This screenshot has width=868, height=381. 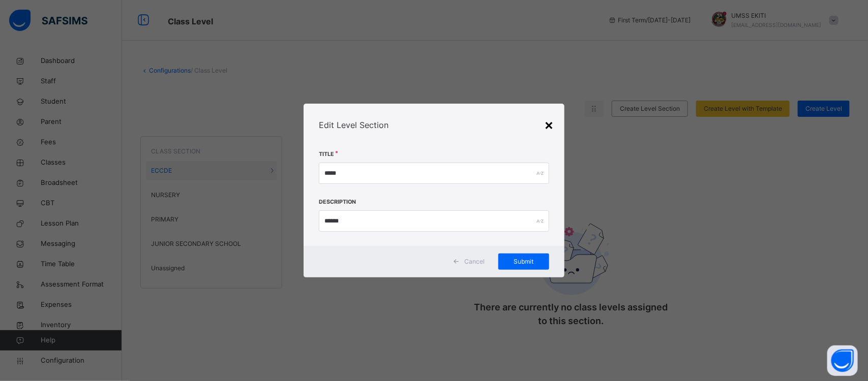 I want to click on button: Open asap, so click(x=843, y=361).